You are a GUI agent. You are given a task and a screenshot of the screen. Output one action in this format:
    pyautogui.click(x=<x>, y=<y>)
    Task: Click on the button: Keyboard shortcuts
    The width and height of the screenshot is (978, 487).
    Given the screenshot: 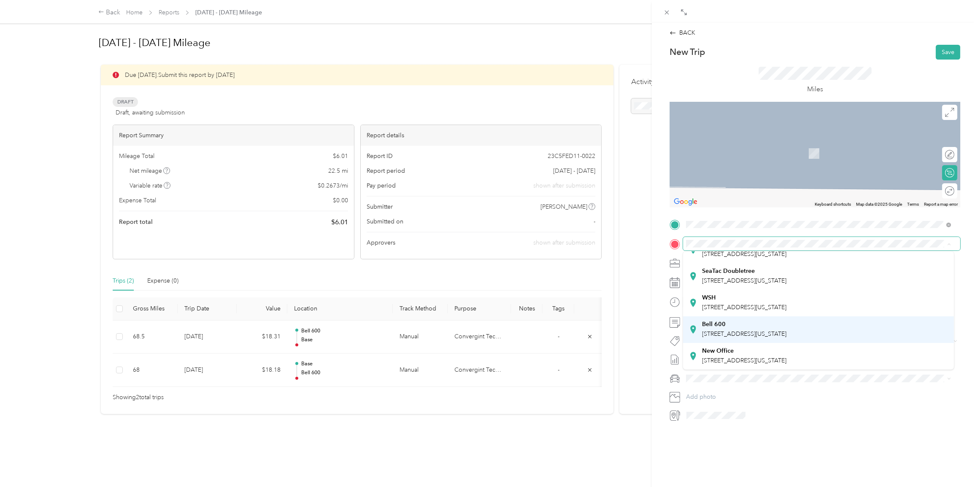 What is the action you would take?
    pyautogui.click(x=833, y=204)
    